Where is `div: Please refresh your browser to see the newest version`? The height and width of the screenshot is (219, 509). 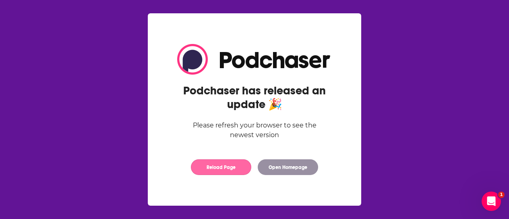 div: Please refresh your browser to see the newest version is located at coordinates (255, 130).